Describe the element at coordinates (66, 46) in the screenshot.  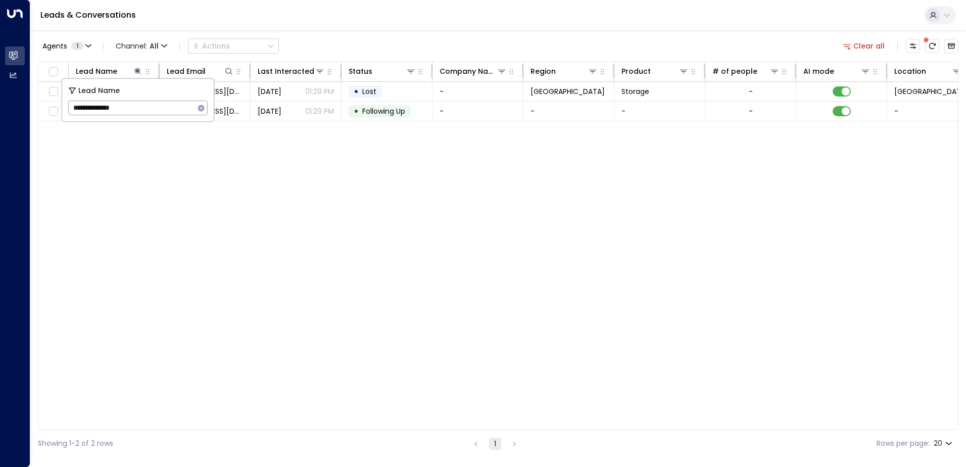
I see `button: Agents1` at that location.